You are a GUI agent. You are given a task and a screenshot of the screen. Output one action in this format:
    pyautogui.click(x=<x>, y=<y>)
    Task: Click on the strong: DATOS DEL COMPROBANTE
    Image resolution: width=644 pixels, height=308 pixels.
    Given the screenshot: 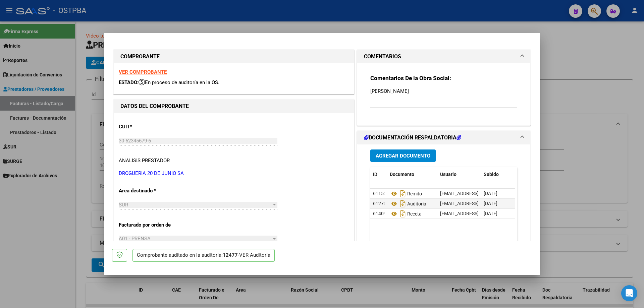 What is the action you would take?
    pyautogui.click(x=154, y=106)
    